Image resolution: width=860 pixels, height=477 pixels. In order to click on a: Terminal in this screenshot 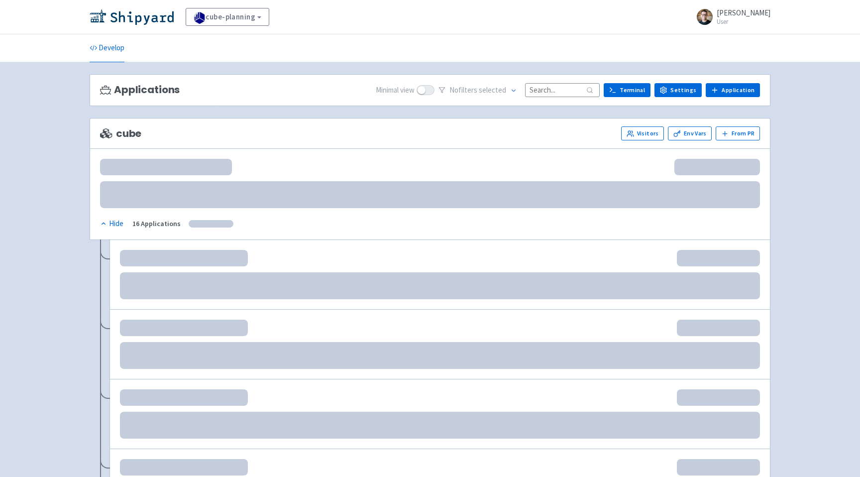, I will do `click(627, 90)`.